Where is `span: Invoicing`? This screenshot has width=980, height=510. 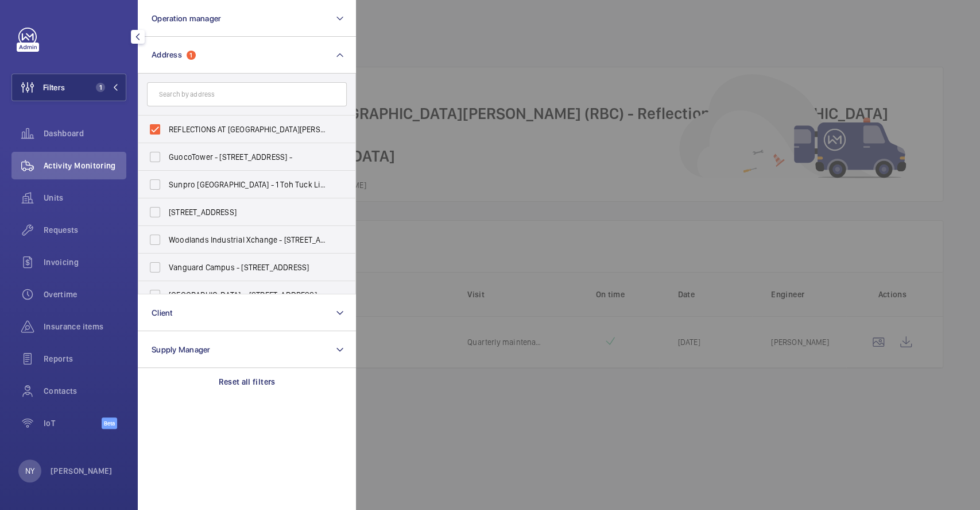
span: Invoicing is located at coordinates (85, 262).